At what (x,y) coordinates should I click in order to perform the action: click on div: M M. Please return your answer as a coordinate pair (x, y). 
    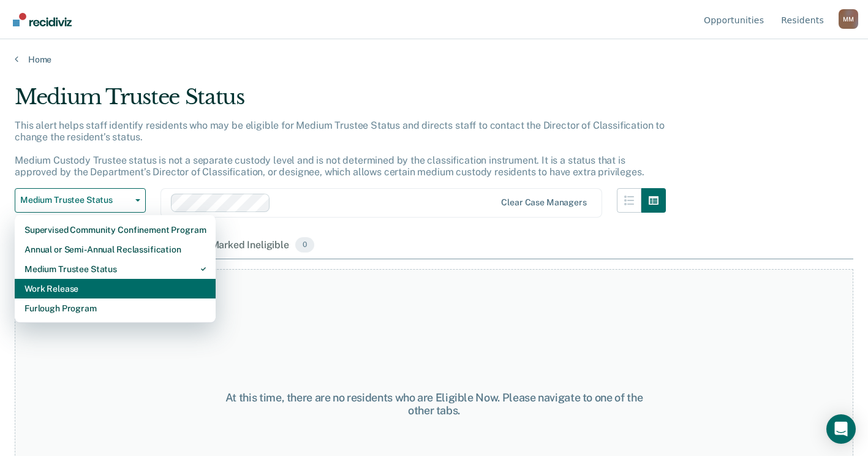
    Looking at the image, I should click on (848, 19).